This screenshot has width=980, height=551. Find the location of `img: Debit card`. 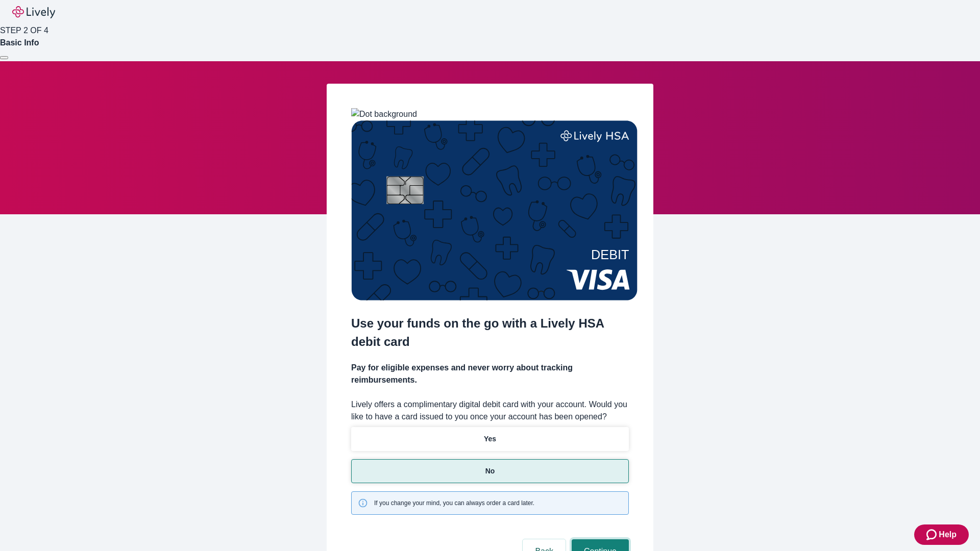

img: Debit card is located at coordinates (494, 210).